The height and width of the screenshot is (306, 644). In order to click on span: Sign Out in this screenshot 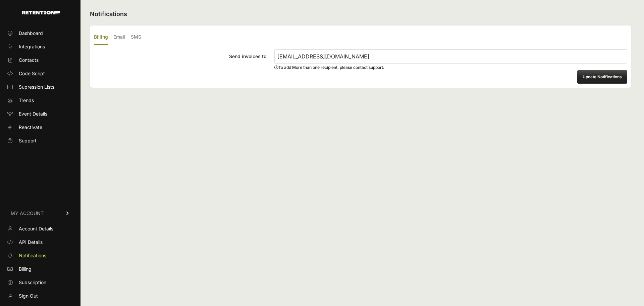, I will do `click(28, 296)`.